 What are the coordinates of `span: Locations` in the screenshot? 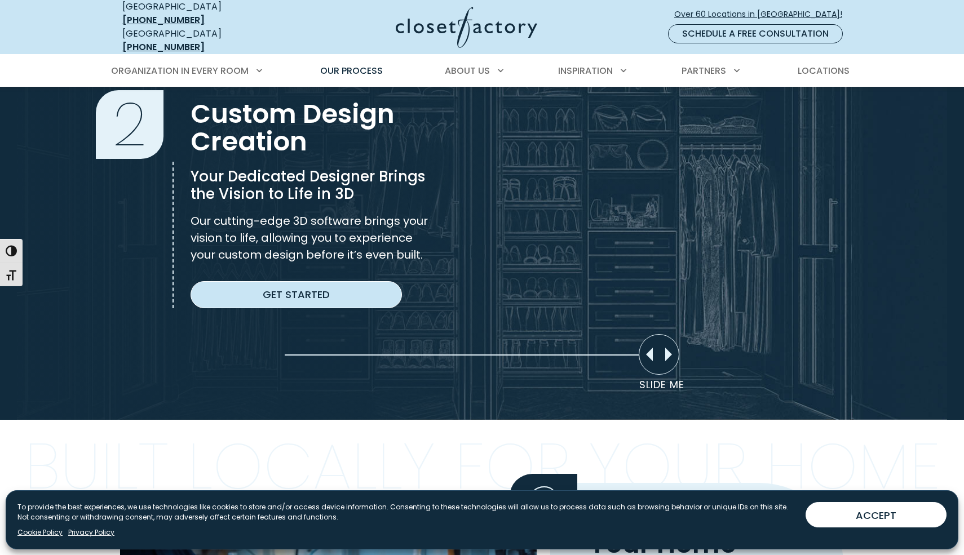 It's located at (823, 70).